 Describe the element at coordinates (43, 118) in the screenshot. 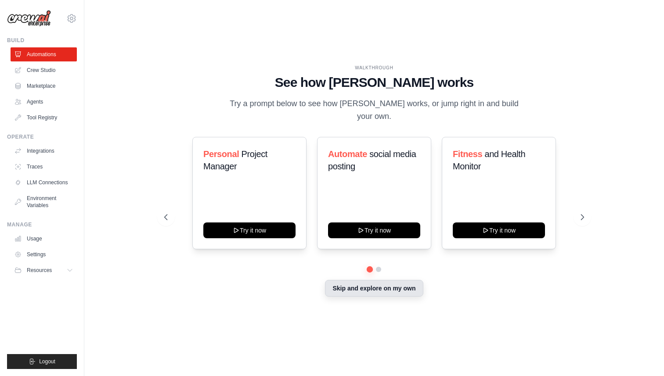

I see `a: Tool Registry` at that location.